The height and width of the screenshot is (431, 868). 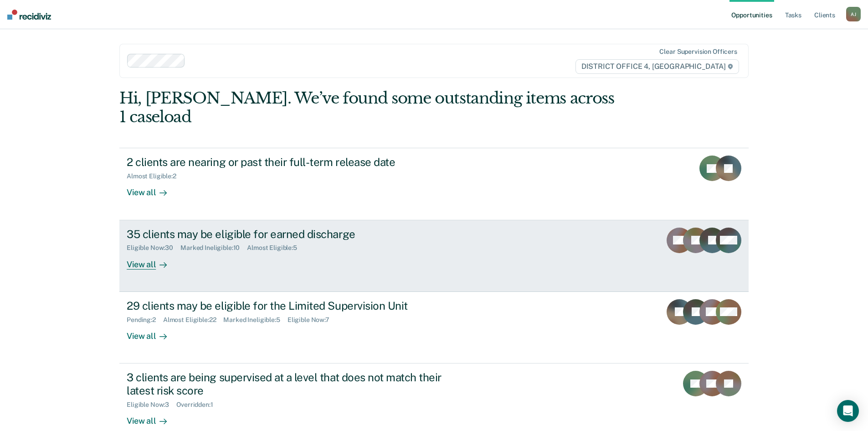 I want to click on div: Overridden : 1, so click(x=198, y=404).